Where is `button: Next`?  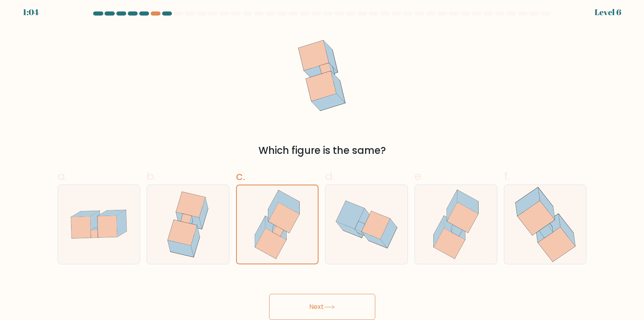
button: Next is located at coordinates (322, 307).